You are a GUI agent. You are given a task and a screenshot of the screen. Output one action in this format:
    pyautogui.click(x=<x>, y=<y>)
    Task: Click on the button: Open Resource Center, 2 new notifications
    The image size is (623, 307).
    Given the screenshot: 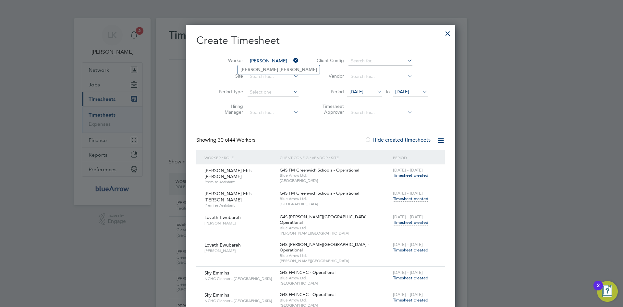 What is the action you would take?
    pyautogui.click(x=607, y=291)
    